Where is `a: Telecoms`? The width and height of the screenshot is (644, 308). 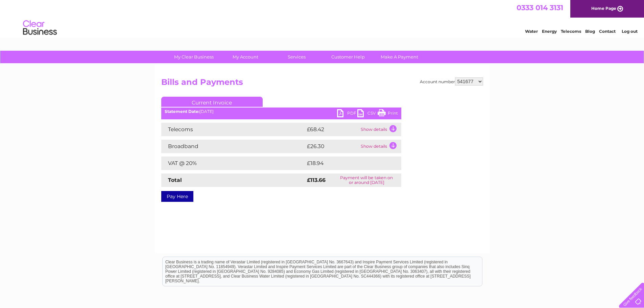
a: Telecoms is located at coordinates (571, 31).